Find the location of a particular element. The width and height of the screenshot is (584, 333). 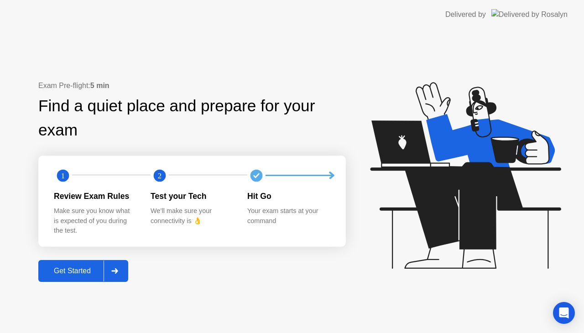

div: Delivered by is located at coordinates (465, 15).